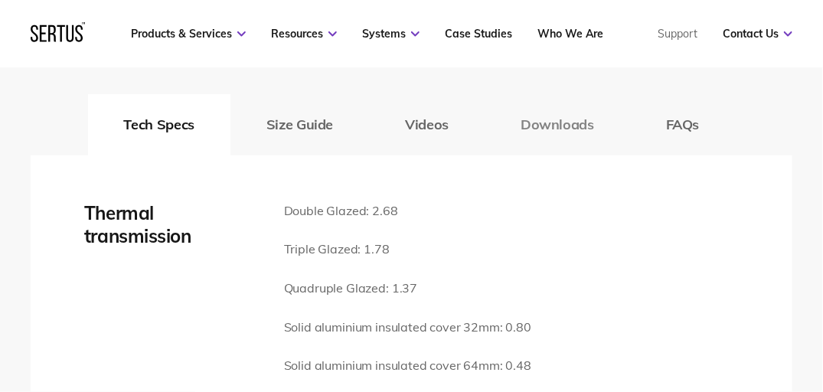  I want to click on button: Videos, so click(426, 125).